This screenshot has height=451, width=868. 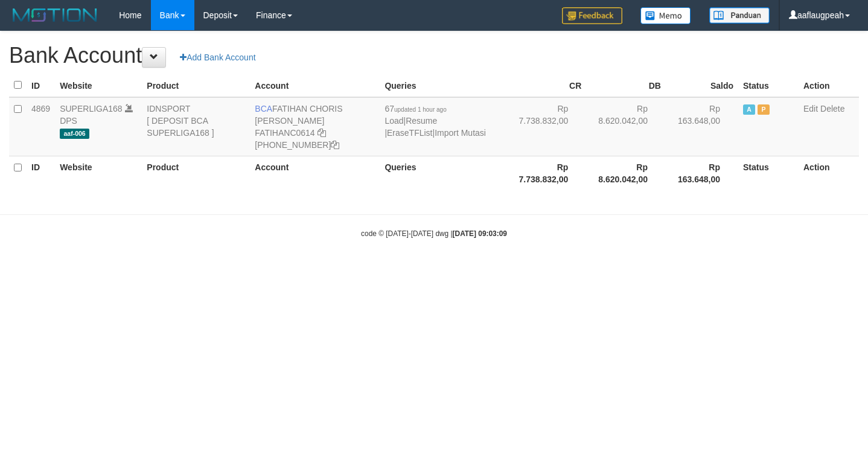 What do you see at coordinates (703, 126) in the screenshot?
I see `td: Rp 163.648,00` at bounding box center [703, 126].